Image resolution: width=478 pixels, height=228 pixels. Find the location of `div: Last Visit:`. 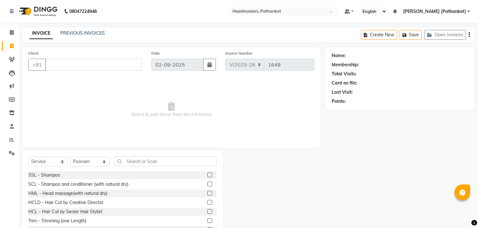

div: Last Visit: is located at coordinates (342, 92).